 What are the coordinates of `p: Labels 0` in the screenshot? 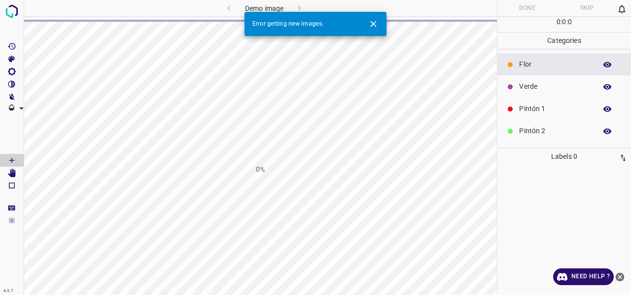 It's located at (564, 156).